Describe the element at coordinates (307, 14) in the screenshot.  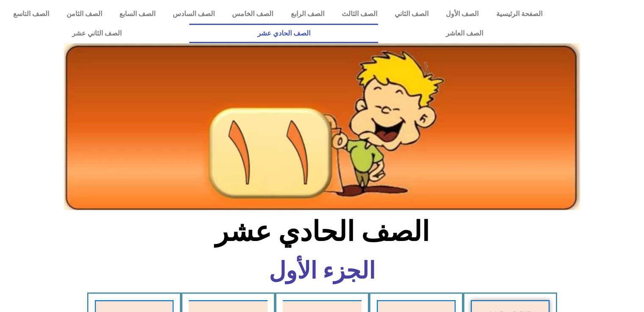
I see `a: الصف الرابع` at that location.